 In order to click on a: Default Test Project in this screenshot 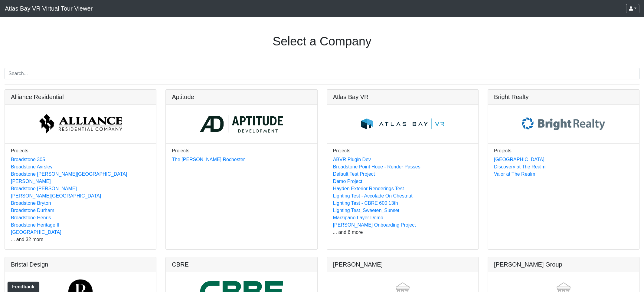, I will do `click(354, 174)`.